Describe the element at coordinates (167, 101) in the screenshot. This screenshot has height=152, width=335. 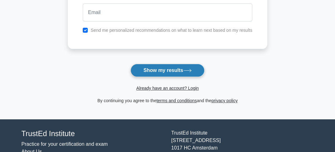
I see `div: By continuing you agree to the and the` at that location.